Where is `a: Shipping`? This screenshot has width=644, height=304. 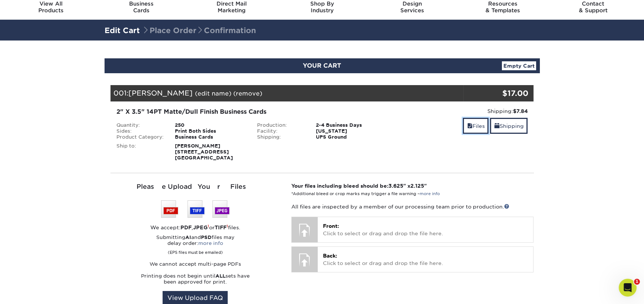 a: Shipping is located at coordinates (509, 126).